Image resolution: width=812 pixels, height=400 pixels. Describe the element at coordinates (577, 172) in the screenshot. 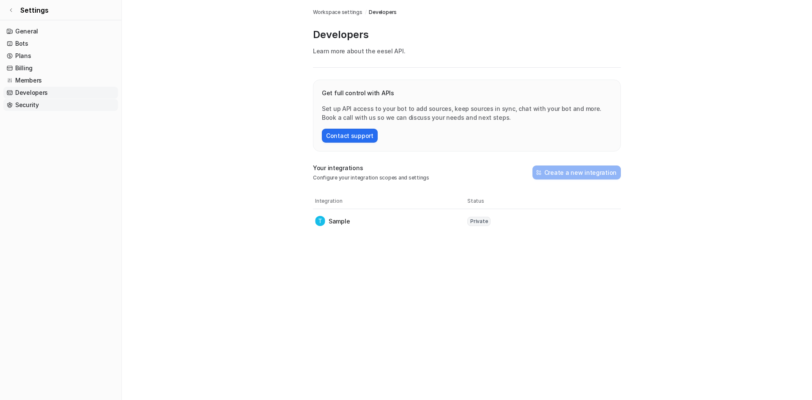

I see `button: Create a new integration` at that location.